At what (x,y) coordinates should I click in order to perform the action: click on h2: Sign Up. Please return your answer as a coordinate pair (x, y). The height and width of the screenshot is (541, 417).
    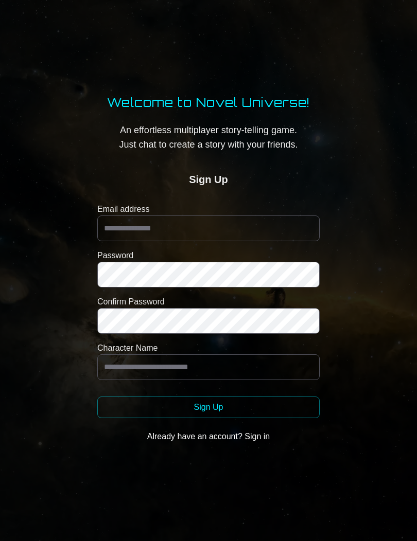
    Looking at the image, I should click on (208, 180).